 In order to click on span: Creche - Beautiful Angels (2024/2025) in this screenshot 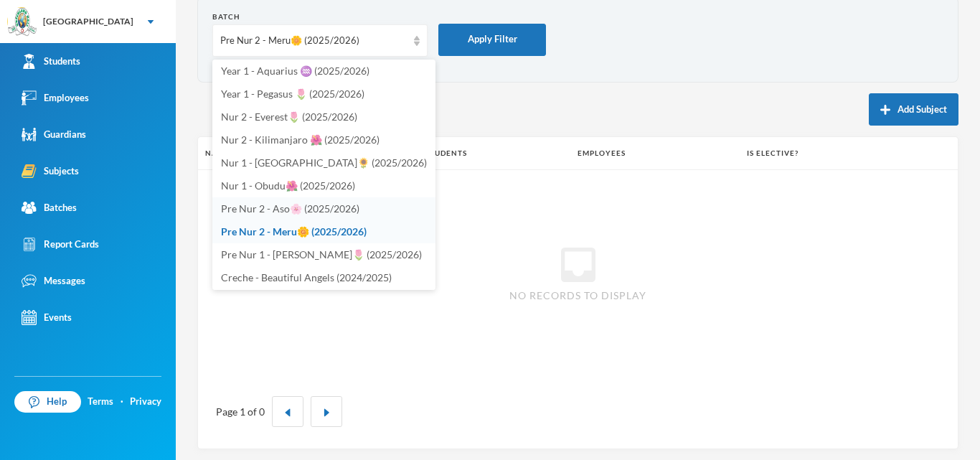, I will do `click(306, 277)`.